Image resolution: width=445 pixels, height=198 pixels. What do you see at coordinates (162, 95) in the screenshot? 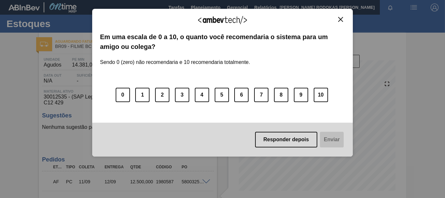
I see `button: 2` at bounding box center [162, 95].